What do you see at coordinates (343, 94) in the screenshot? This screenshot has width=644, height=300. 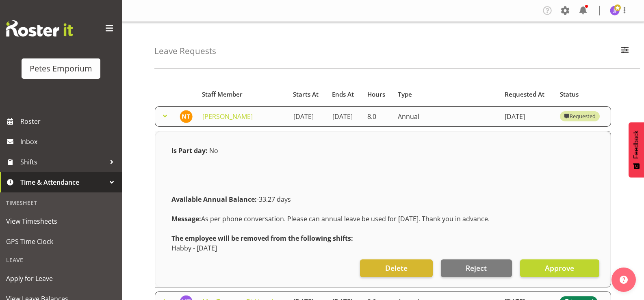 I see `span: Ends At` at bounding box center [343, 94].